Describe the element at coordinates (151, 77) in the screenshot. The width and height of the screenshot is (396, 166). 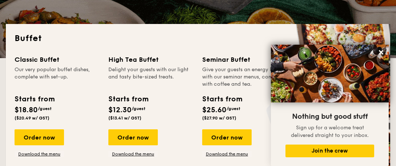
I see `div: Delight your guests with our light and tasty bite-sized treats.` at that location.